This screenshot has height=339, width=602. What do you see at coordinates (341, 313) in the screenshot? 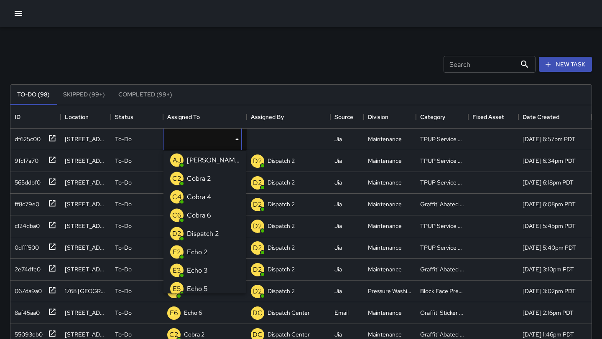
I see `div: Email` at bounding box center [341, 313].